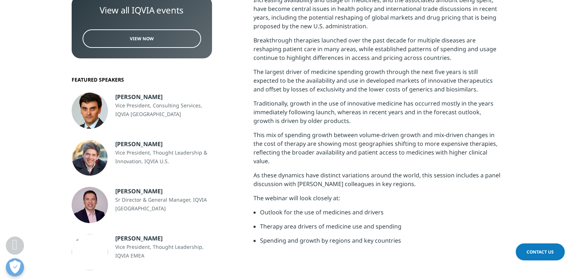  What do you see at coordinates (540, 252) in the screenshot?
I see `span: Contact Us` at bounding box center [540, 252].